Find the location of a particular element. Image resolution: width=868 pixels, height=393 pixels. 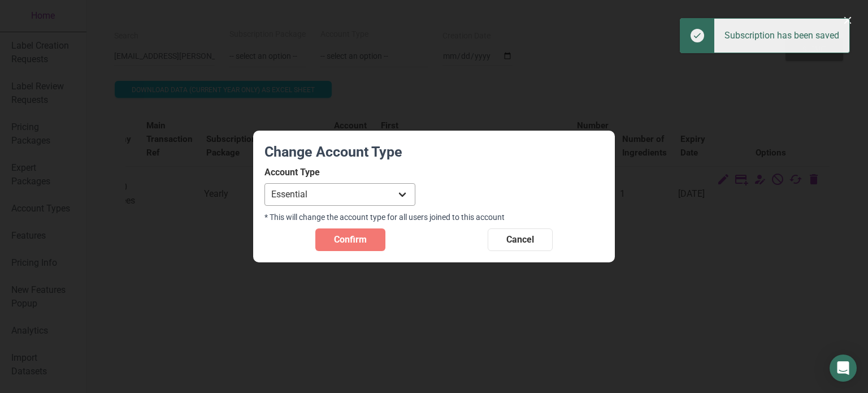

div: Subscription has been saved is located at coordinates (782, 36).